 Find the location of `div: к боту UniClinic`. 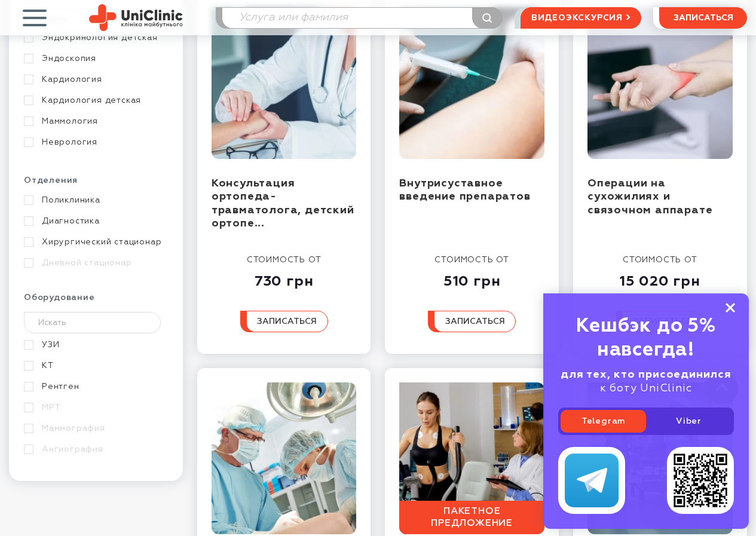

div: к боту UniClinic is located at coordinates (646, 382).